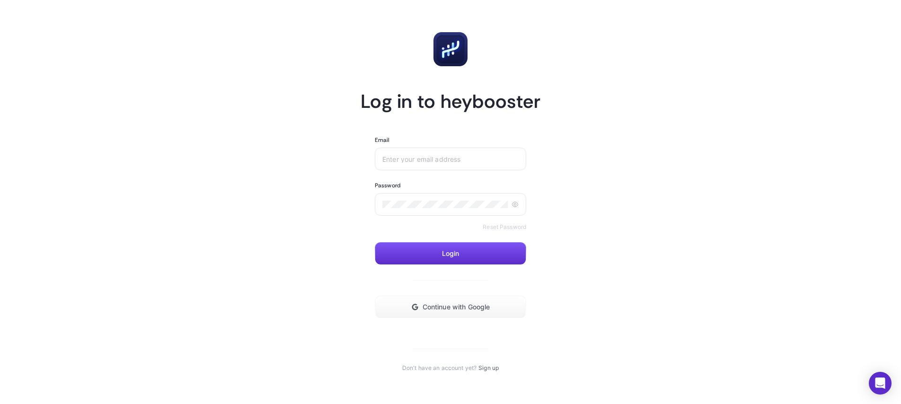  Describe the element at coordinates (451, 254) in the screenshot. I see `button: Login` at that location.